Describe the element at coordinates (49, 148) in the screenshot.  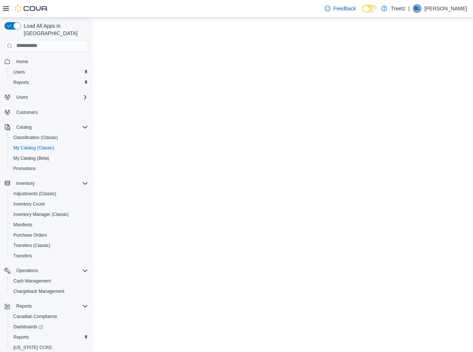
I see `button: My Catalog (Classic)` at that location.